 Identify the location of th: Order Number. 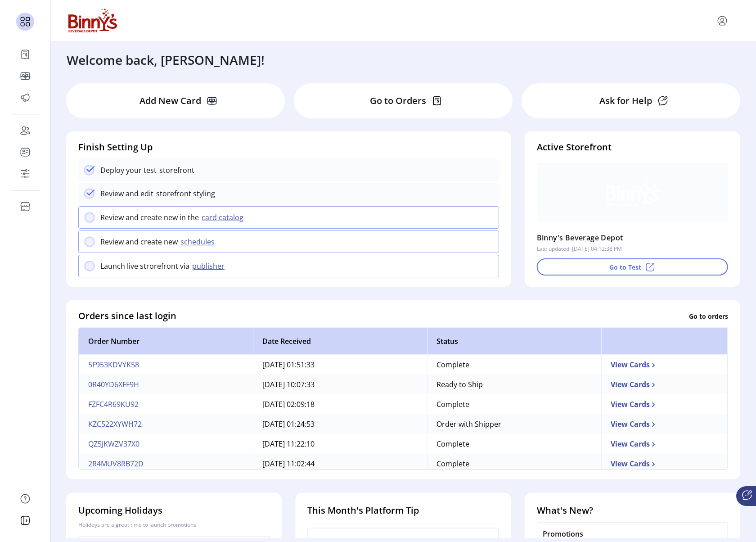
(166, 341).